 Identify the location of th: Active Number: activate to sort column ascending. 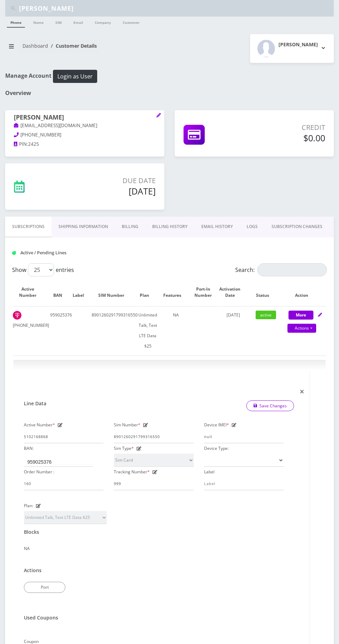
(31, 292).